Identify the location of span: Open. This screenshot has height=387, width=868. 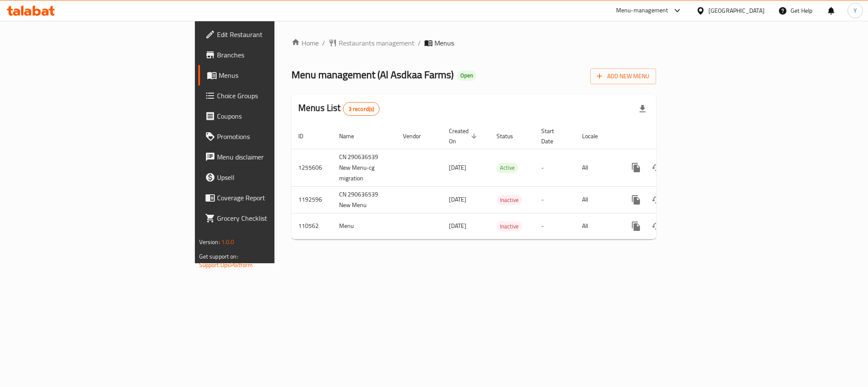
(466, 75).